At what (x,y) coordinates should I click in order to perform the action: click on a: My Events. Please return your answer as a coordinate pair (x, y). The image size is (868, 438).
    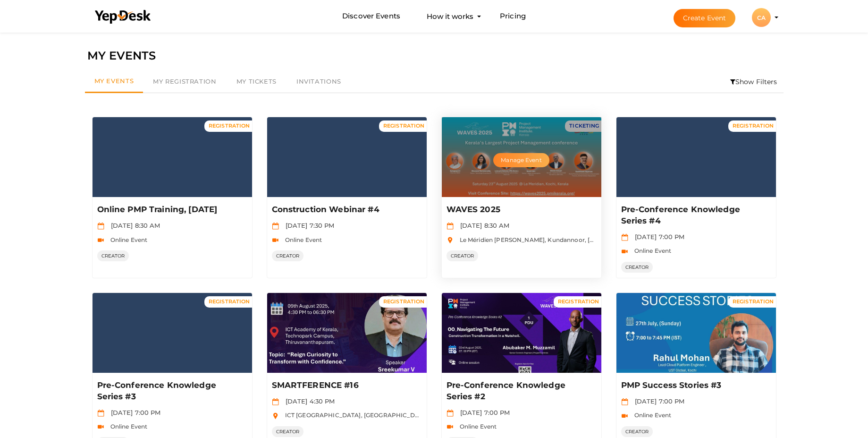
    Looking at the image, I should click on (115, 81).